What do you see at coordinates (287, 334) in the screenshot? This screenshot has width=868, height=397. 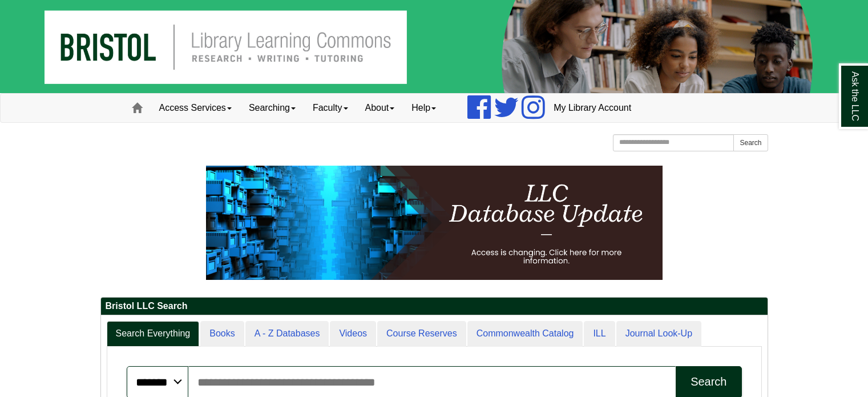 I see `a: A - Z Databases` at bounding box center [287, 334].